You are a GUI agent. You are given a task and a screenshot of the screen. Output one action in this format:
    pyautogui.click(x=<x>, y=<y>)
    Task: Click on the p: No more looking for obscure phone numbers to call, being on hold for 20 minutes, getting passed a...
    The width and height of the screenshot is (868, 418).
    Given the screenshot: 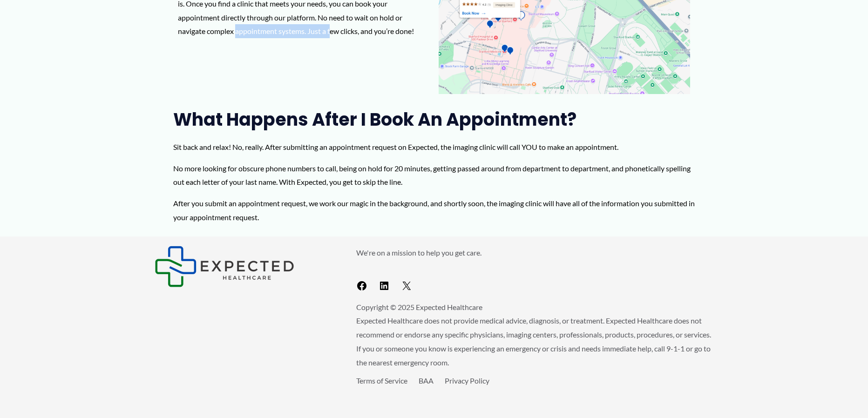 What is the action you would take?
    pyautogui.click(x=434, y=175)
    